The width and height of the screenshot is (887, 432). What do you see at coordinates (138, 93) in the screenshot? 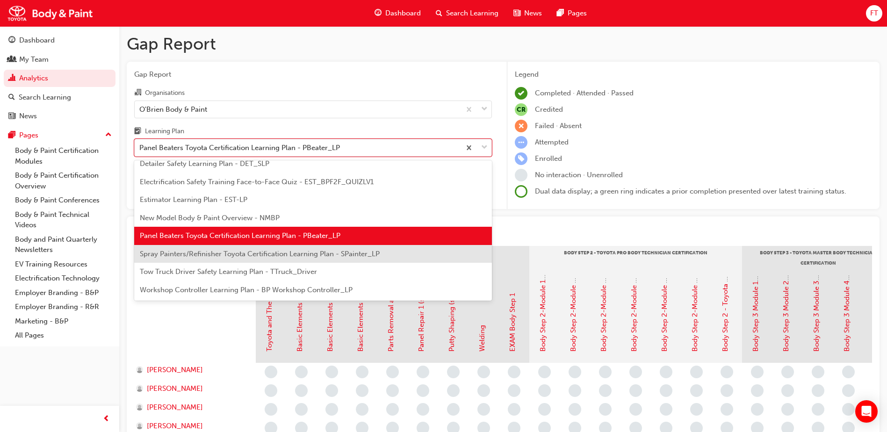
I see `span: organisation-icon` at bounding box center [138, 93].